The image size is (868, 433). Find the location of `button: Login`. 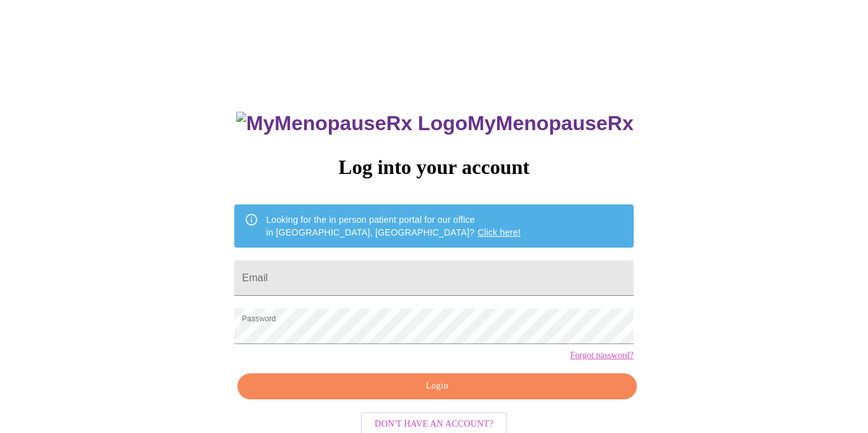

button: Login is located at coordinates (437, 386).